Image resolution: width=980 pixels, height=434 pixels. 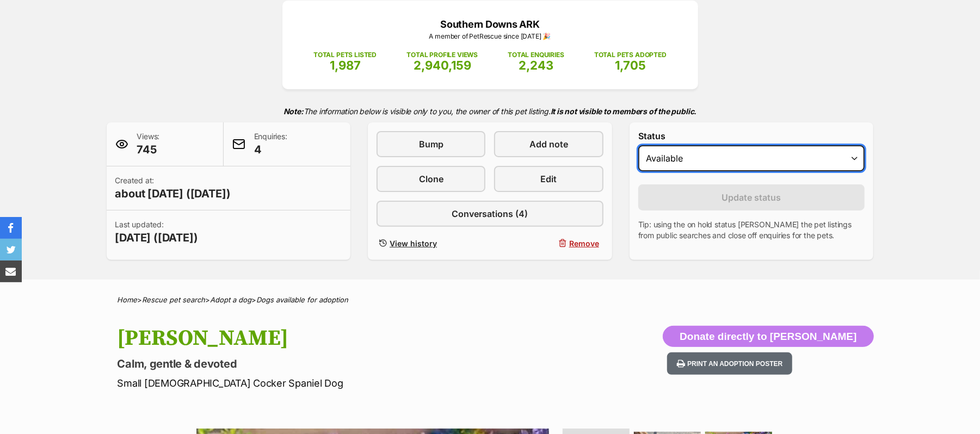 What do you see at coordinates (752, 197) in the screenshot?
I see `button: Update status` at bounding box center [752, 197].